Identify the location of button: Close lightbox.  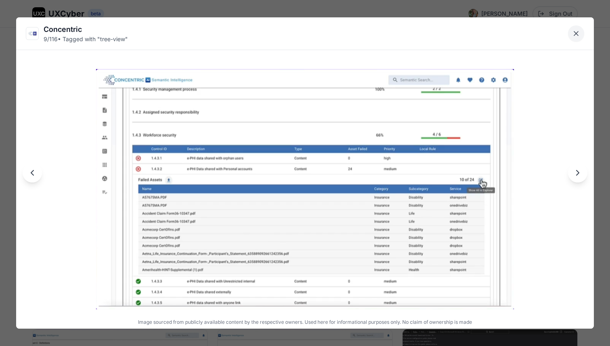
(576, 33).